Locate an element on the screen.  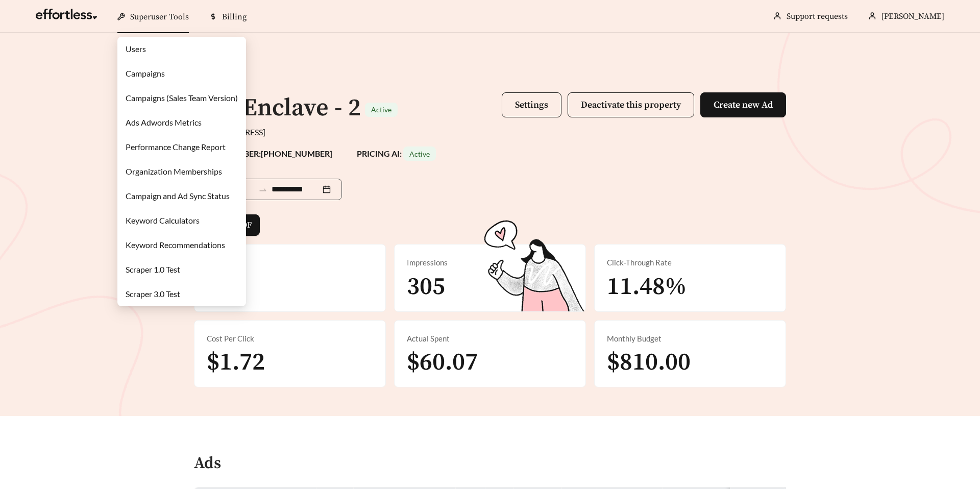
span: 11.48% is located at coordinates (646, 287).